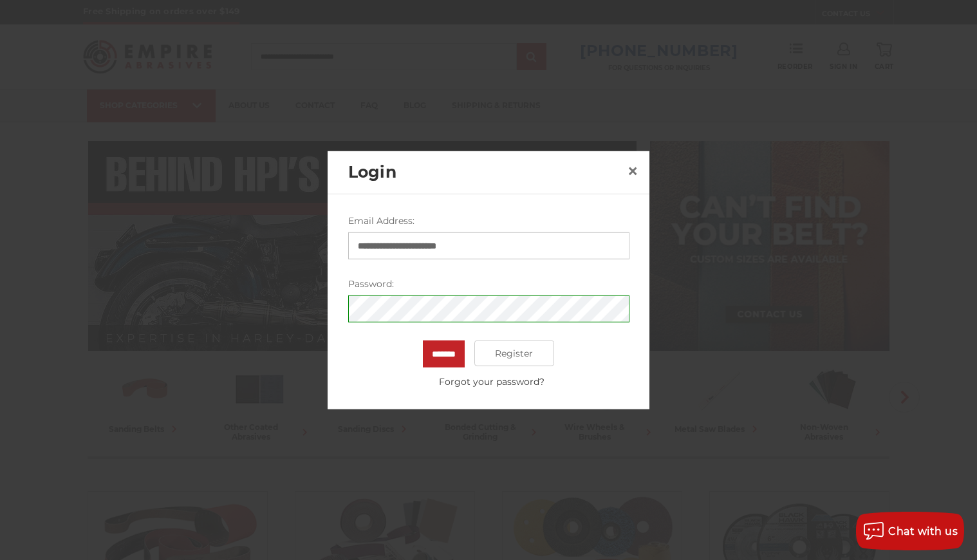 The height and width of the screenshot is (560, 977). Describe the element at coordinates (488, 284) in the screenshot. I see `label: Password:` at that location.